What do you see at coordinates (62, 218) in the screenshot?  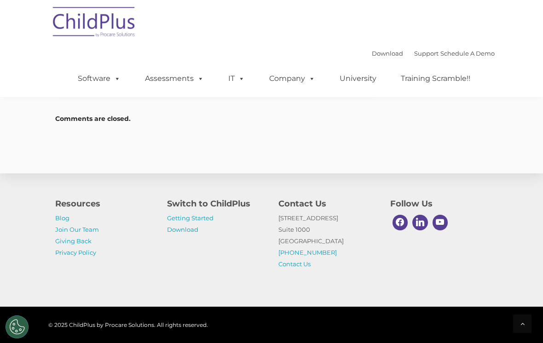 I see `a: Blog` at bounding box center [62, 218].